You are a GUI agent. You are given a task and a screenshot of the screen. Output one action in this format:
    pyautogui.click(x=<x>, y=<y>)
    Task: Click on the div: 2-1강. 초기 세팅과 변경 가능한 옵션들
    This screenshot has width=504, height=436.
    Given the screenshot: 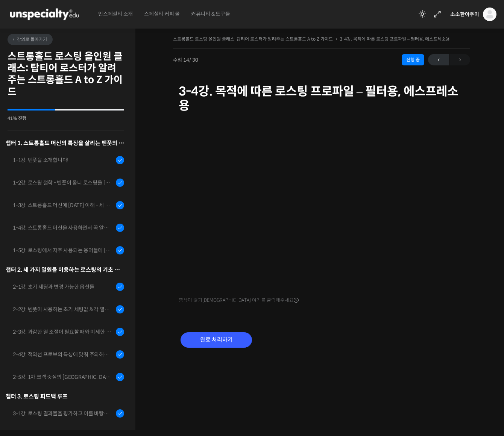 What is the action you would take?
    pyautogui.click(x=63, y=287)
    